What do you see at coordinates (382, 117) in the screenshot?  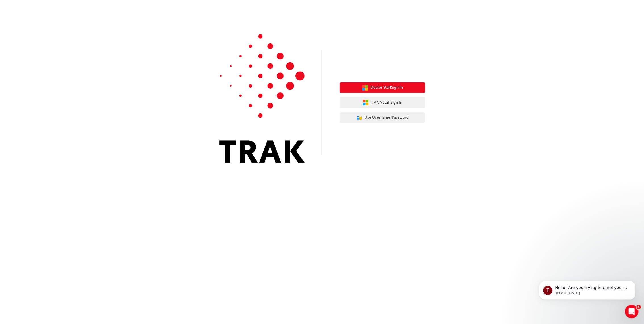 I see `button: Use Username/Password` at bounding box center [382, 117].